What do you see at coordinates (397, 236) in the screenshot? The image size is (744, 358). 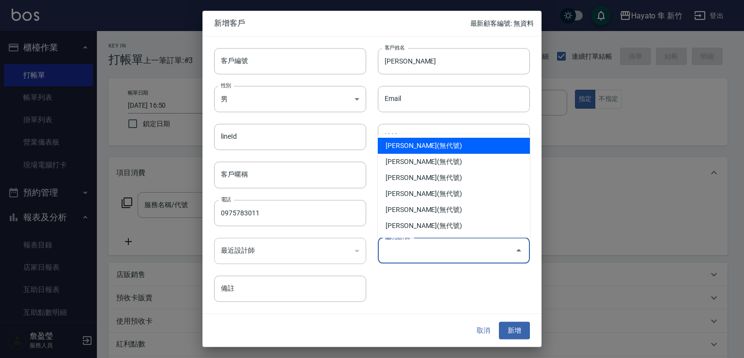 I see `label: 偏好設計師` at bounding box center [397, 236].